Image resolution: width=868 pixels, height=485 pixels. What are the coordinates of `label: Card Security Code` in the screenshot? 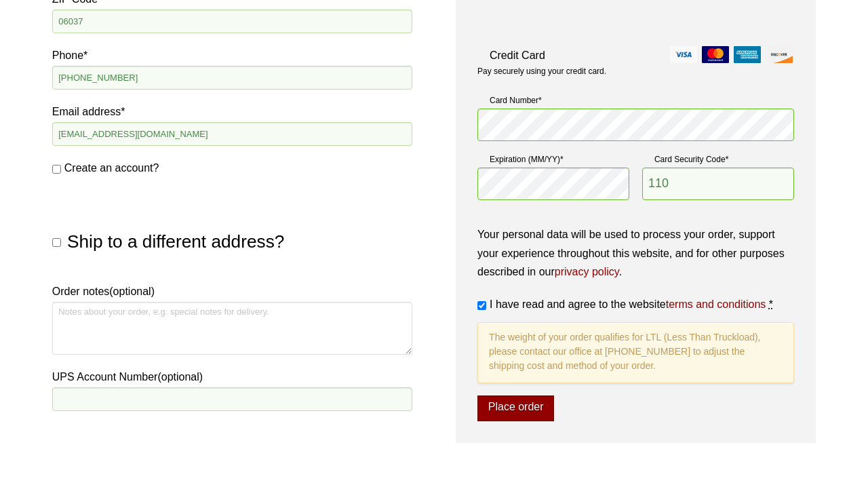 It's located at (718, 160).